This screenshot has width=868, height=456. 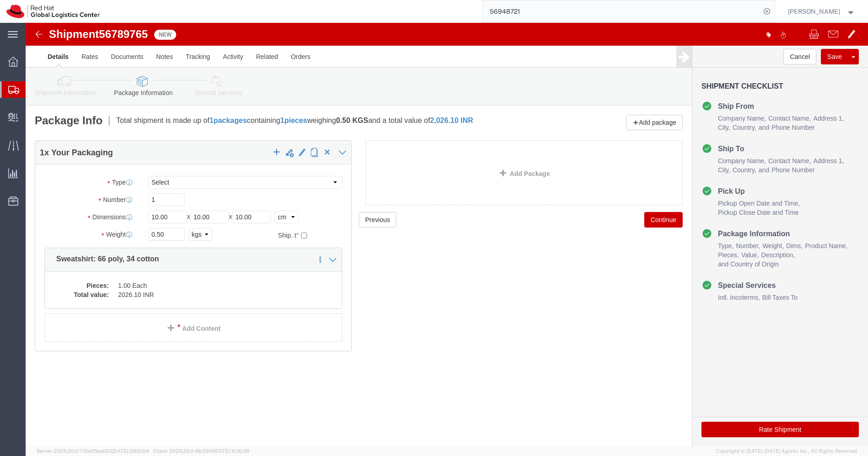 What do you see at coordinates (201, 451) in the screenshot?
I see `span: Client: 2025.20.0-8b113f4` at bounding box center [201, 451].